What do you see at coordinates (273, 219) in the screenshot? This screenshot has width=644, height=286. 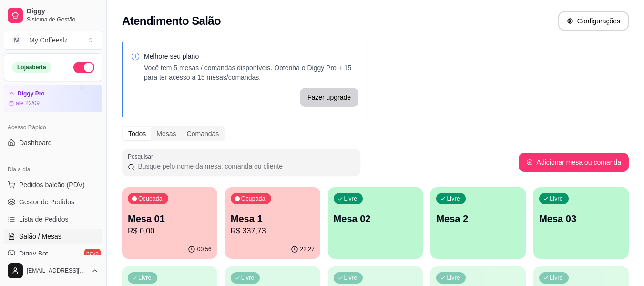 I see `p: Mesa 1` at bounding box center [273, 219].